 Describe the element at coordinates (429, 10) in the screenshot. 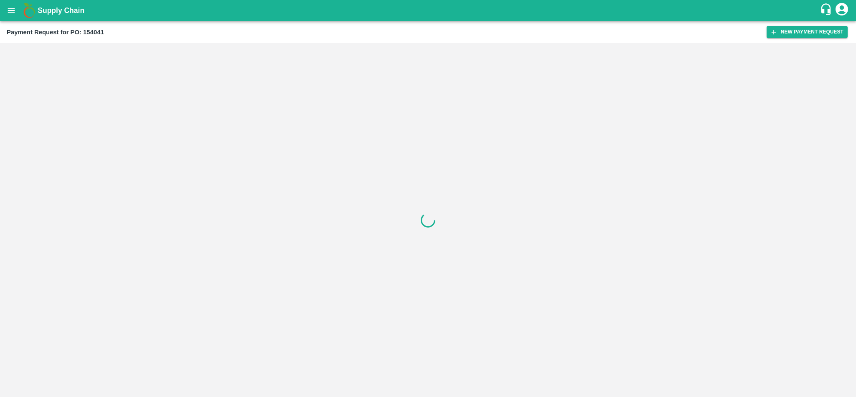

I see `a: Supply Chain` at that location.